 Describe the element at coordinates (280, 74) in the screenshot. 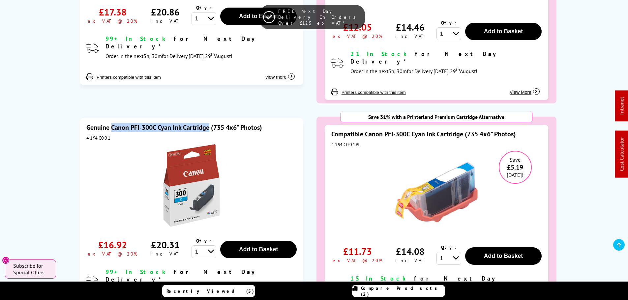

I see `button: view more` at that location.